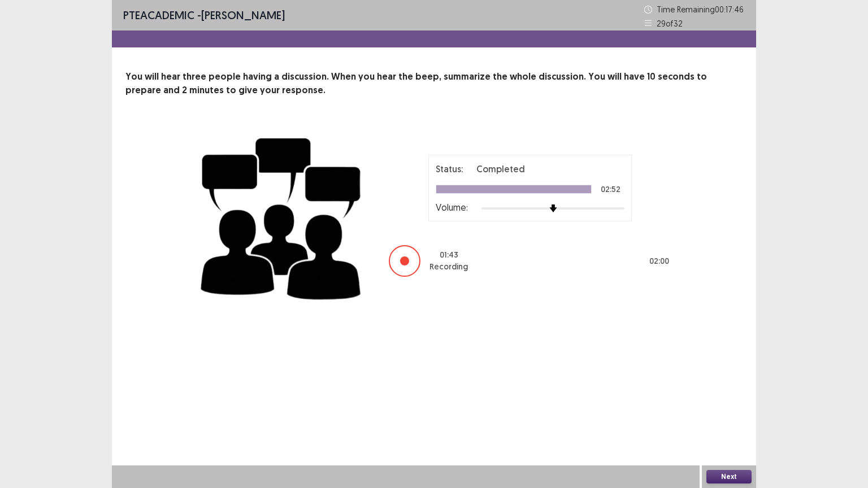 This screenshot has height=488, width=868. Describe the element at coordinates (554, 208) in the screenshot. I see `img: arrow-thumb` at that location.